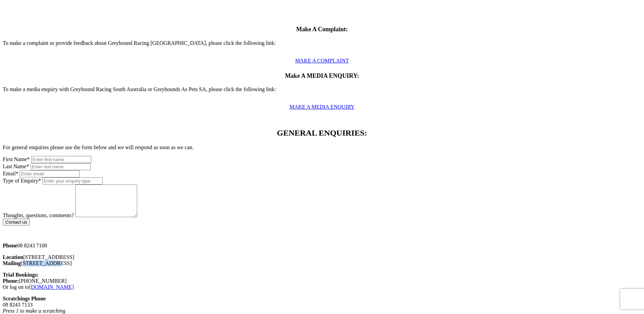 The width and height of the screenshot is (644, 314). What do you see at coordinates (11, 263) in the screenshot?
I see `strong: Mailing` at bounding box center [11, 263].